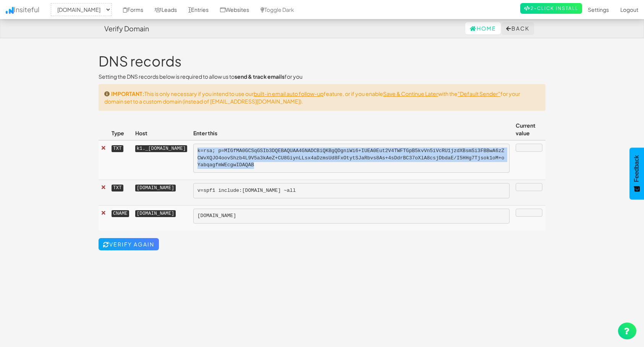 The height and width of the screenshot is (347, 644). What do you see at coordinates (551, 8) in the screenshot?
I see `a: 2-Click Install` at bounding box center [551, 8].